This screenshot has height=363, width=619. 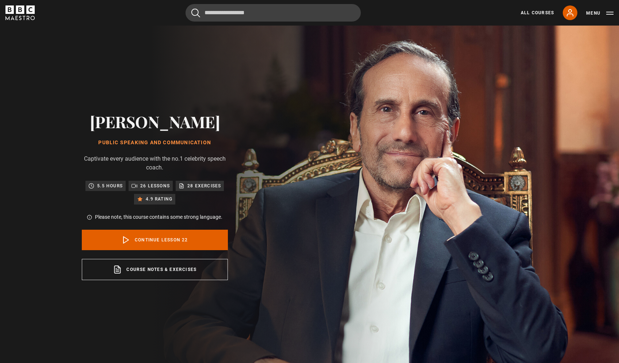 What do you see at coordinates (155, 143) in the screenshot?
I see `h1: Public Speaking and Communication` at bounding box center [155, 143].